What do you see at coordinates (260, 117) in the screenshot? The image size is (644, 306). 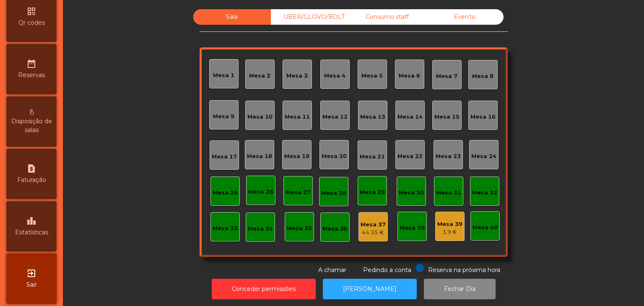 I see `div: Mesa 10` at bounding box center [260, 117].